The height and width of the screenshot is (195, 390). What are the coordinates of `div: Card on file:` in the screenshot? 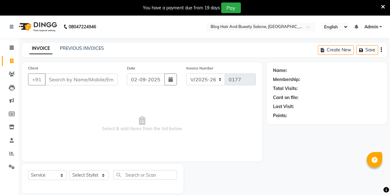 It's located at (286, 98).